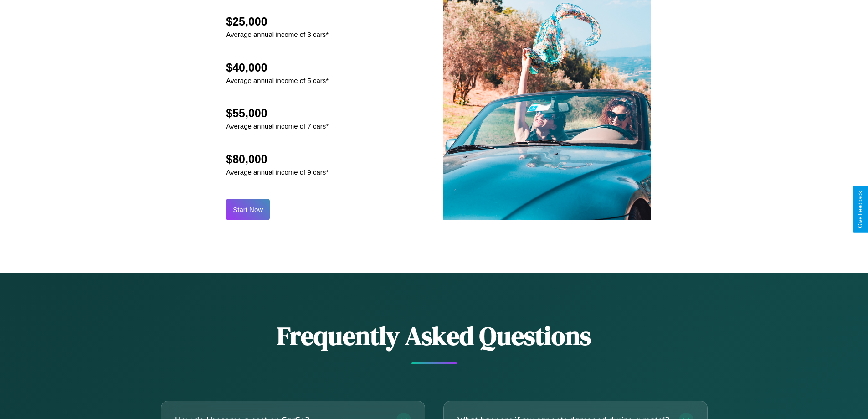 This screenshot has width=868, height=419. I want to click on div: Give Feedback, so click(861, 210).